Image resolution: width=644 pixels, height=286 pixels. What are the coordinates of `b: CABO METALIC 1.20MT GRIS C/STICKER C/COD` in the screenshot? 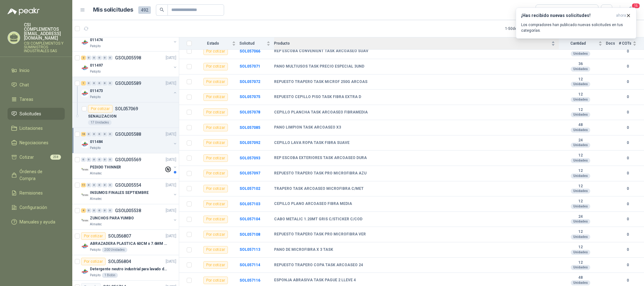 It's located at (318, 219).